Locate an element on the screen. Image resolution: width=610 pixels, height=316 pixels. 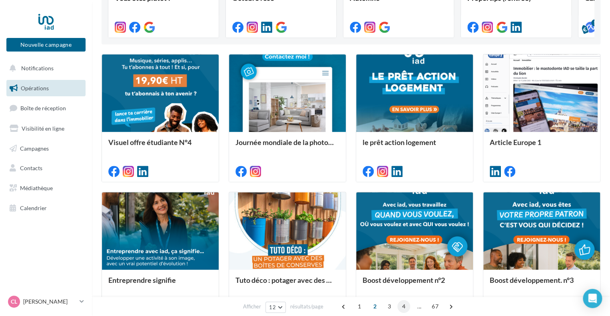
span: Afficher is located at coordinates (252, 307).